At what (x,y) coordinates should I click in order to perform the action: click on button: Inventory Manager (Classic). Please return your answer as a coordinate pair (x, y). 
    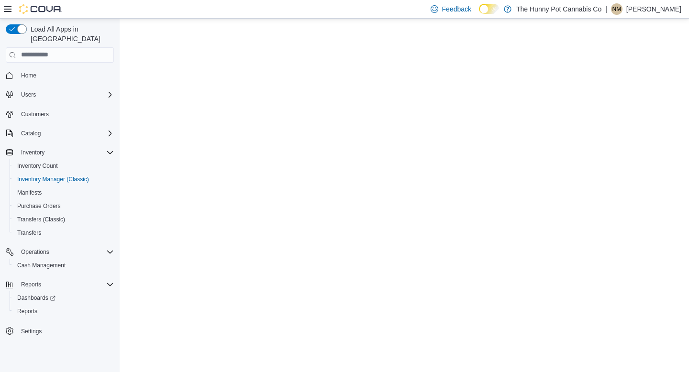
    Looking at the image, I should click on (64, 179).